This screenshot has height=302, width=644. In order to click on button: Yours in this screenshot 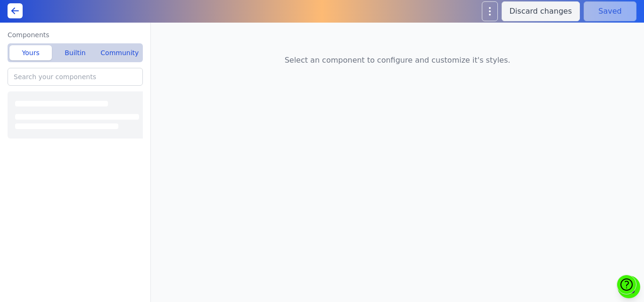, I will do `click(30, 53)`.